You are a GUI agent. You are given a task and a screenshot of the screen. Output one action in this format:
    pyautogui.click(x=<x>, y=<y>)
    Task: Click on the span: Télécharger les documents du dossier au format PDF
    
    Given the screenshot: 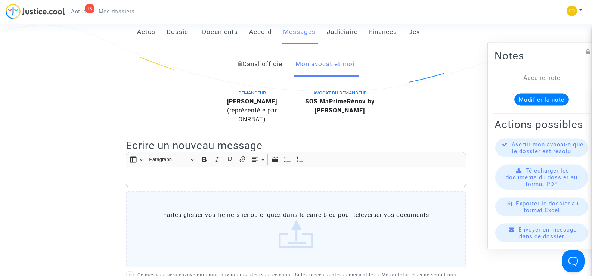 What is the action you would take?
    pyautogui.click(x=541, y=177)
    